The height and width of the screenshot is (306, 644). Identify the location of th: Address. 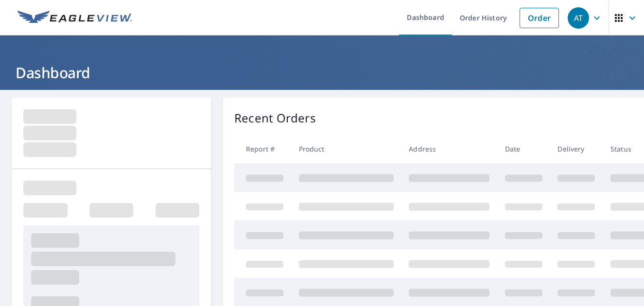
(449, 149).